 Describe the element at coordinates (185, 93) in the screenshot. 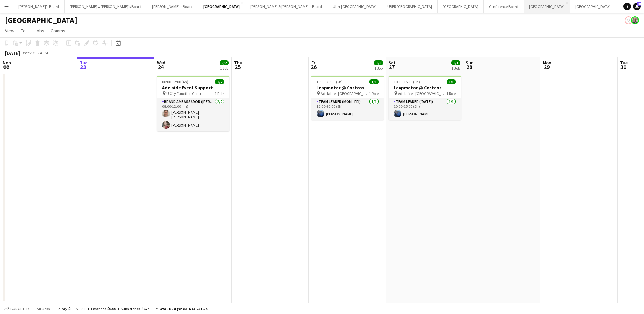

I see `span: U City Function Centre` at that location.